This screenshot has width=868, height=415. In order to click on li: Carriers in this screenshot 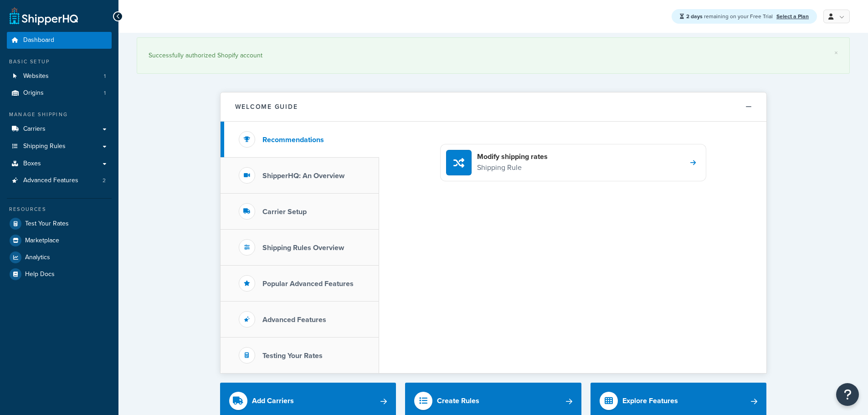, I will do `click(59, 129)`.